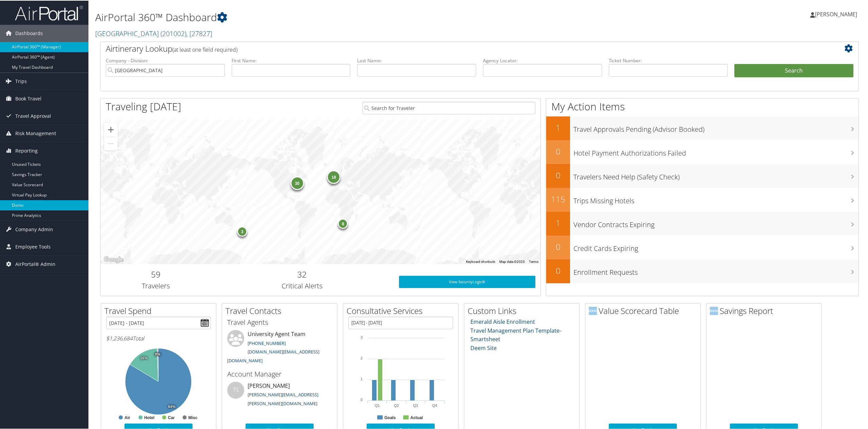  Describe the element at coordinates (703, 175) in the screenshot. I see `a: 0Travelers Need Help (Safety Check)` at that location.